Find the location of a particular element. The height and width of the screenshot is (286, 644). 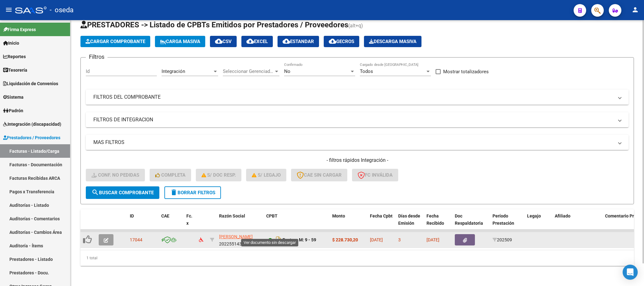

span: CAE SIN CARGAR is located at coordinates (319, 175).